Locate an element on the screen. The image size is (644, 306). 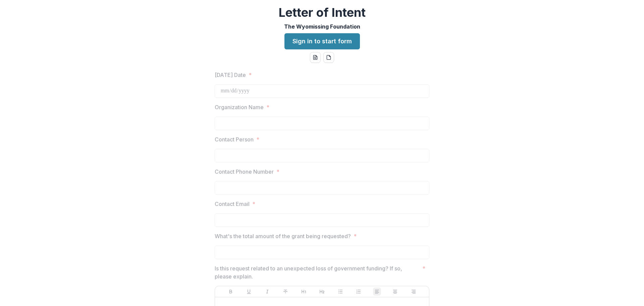
button: Bullet List is located at coordinates (341, 292).